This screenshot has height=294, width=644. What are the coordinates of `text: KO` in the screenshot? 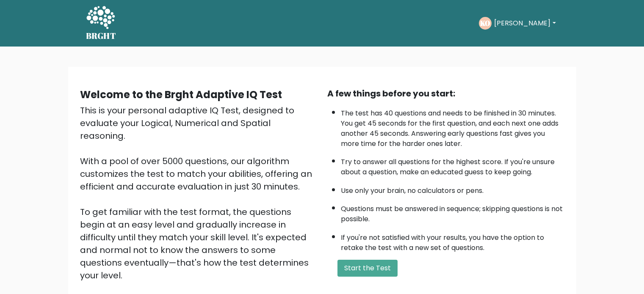 It's located at (485, 23).